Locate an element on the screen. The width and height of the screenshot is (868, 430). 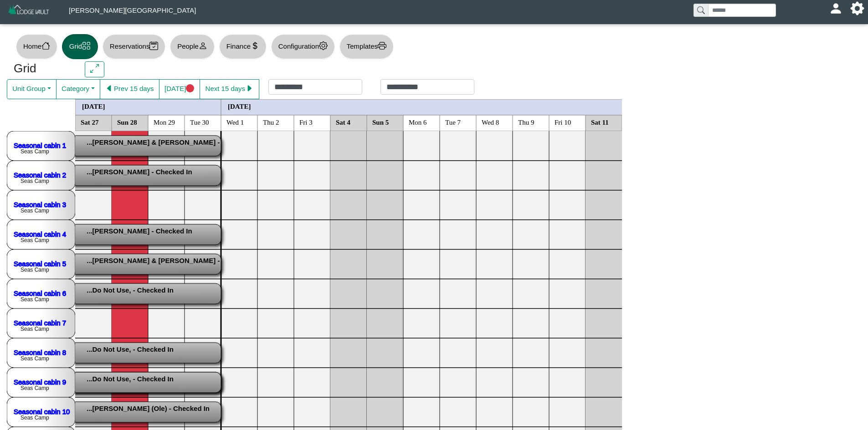
svg: gear is located at coordinates (323, 45).